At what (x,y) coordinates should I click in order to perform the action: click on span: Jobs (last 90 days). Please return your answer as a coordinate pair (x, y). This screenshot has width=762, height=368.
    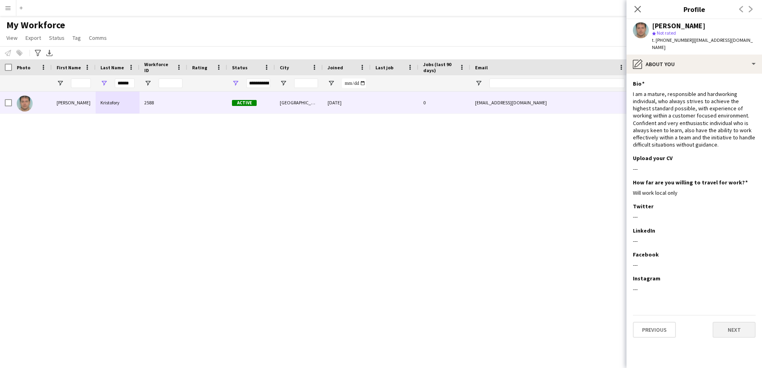
    Looking at the image, I should click on (440, 67).